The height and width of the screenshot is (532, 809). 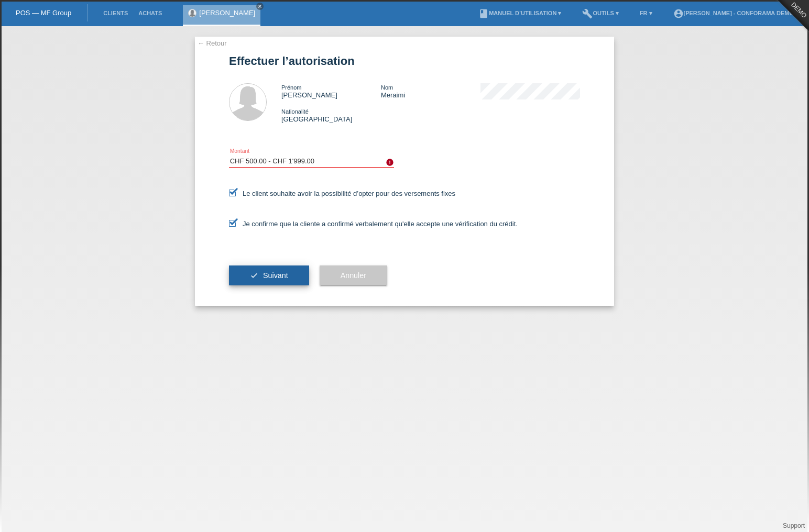 I want to click on span: Nationalité, so click(x=295, y=111).